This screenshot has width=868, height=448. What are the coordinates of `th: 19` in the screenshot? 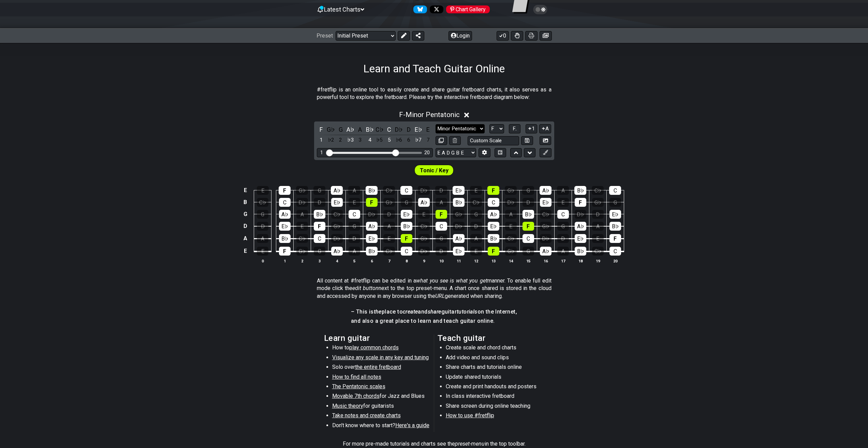 It's located at (597, 261).